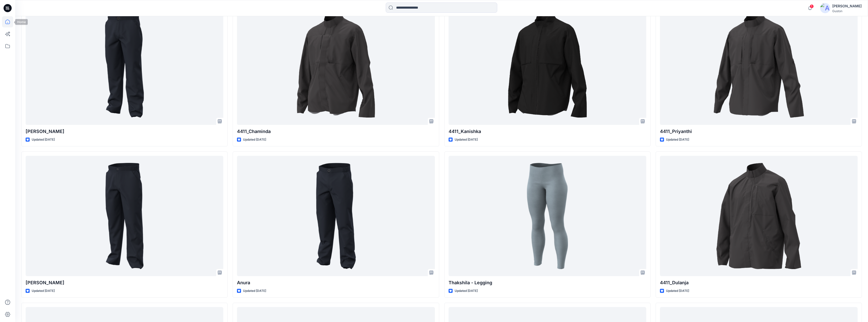  What do you see at coordinates (758, 131) in the screenshot?
I see `p: 4411_Priyanthi` at bounding box center [758, 131].